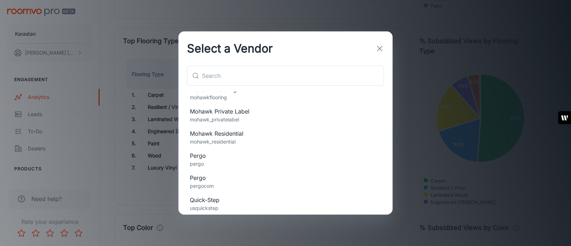  I want to click on p: pergo, so click(286, 164).